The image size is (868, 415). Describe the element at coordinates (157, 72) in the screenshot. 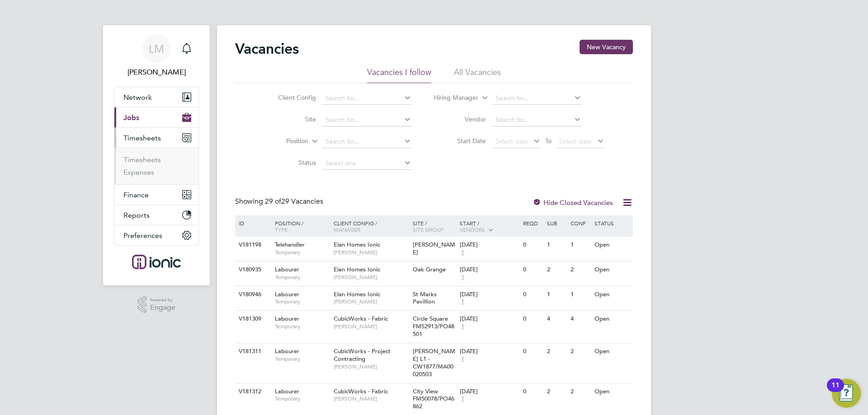

I see `span: Laura Moody` at that location.